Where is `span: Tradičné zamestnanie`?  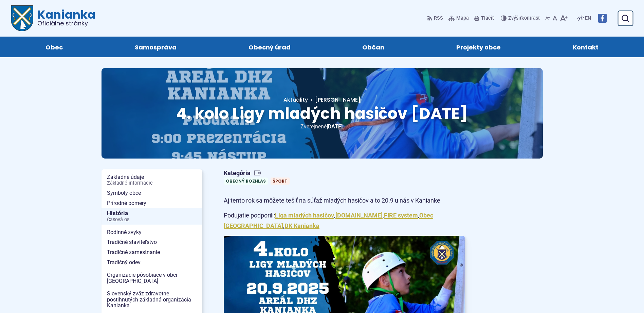 span: Tradičné zamestnanie is located at coordinates (152, 253).